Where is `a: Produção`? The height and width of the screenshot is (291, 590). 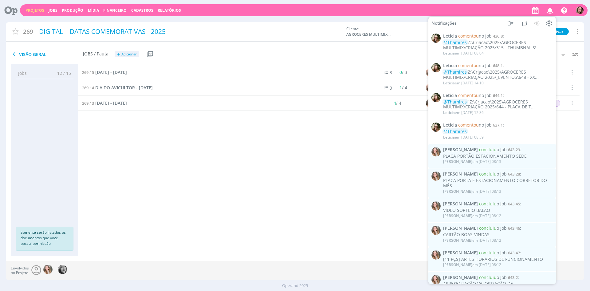 a: Produção is located at coordinates (73, 10).